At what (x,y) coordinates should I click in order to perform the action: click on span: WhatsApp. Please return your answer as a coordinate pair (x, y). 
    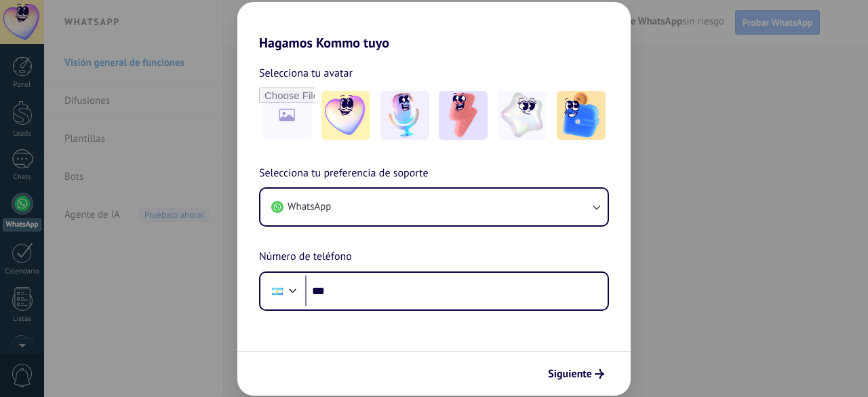
    Looking at the image, I should click on (310, 207).